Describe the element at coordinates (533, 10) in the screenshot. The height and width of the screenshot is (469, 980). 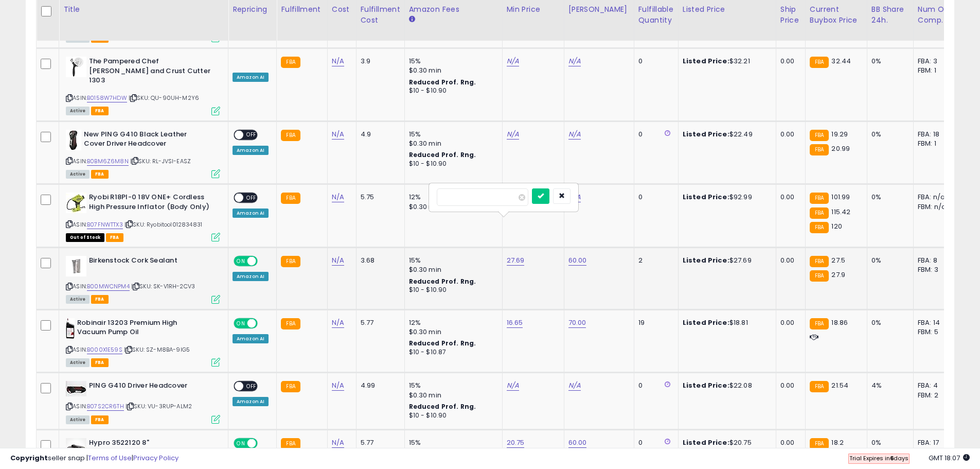
I see `div: Min Price` at that location.